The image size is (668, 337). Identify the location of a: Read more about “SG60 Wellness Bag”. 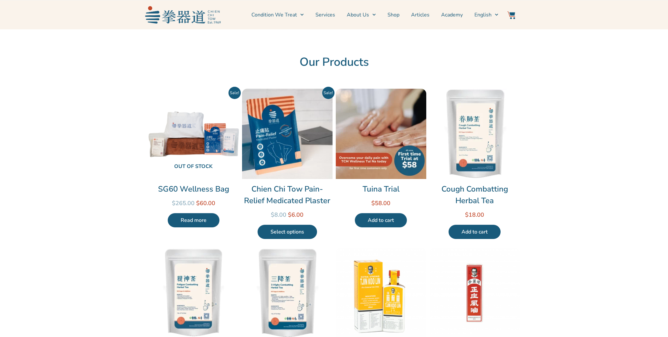
(193, 221).